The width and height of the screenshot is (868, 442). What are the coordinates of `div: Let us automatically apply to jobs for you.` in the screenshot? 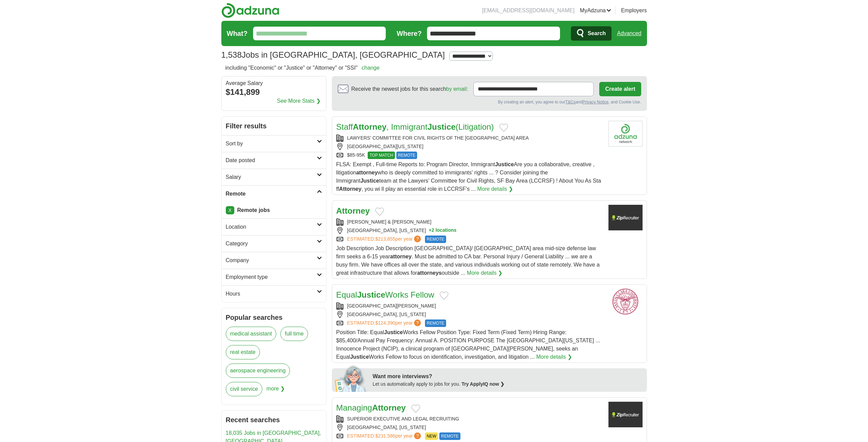 It's located at (508, 384).